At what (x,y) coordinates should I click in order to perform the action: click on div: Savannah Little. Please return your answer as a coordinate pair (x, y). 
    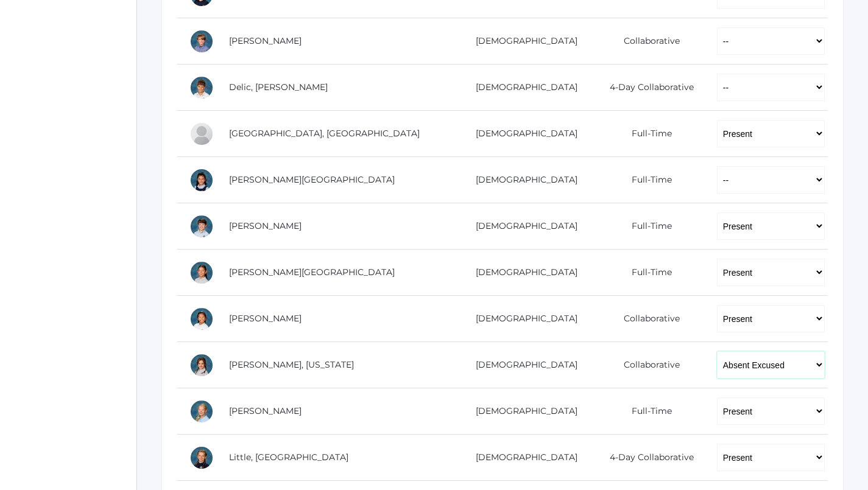
    Looking at the image, I should click on (201, 458).